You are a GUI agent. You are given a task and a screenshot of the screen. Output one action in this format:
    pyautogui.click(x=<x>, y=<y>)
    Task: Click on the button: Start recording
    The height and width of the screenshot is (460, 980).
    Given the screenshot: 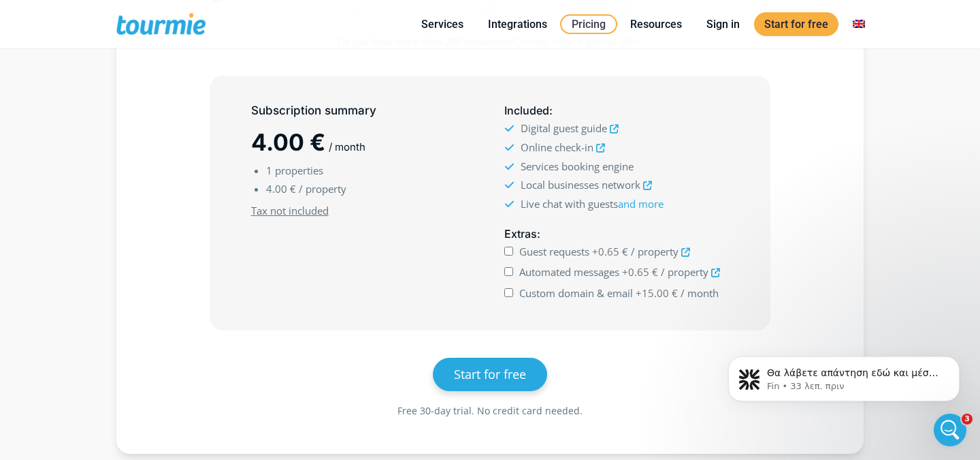 What is the action you would take?
    pyautogui.click(x=92, y=361)
    